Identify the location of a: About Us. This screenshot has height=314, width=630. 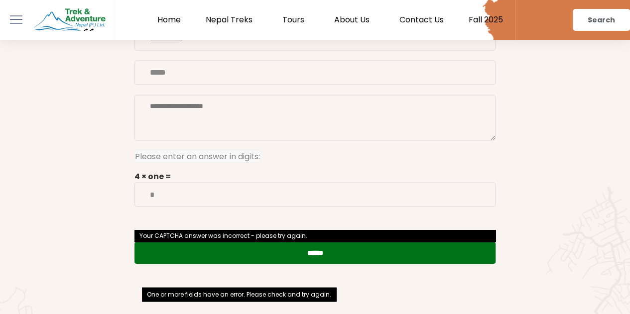
(354, 20).